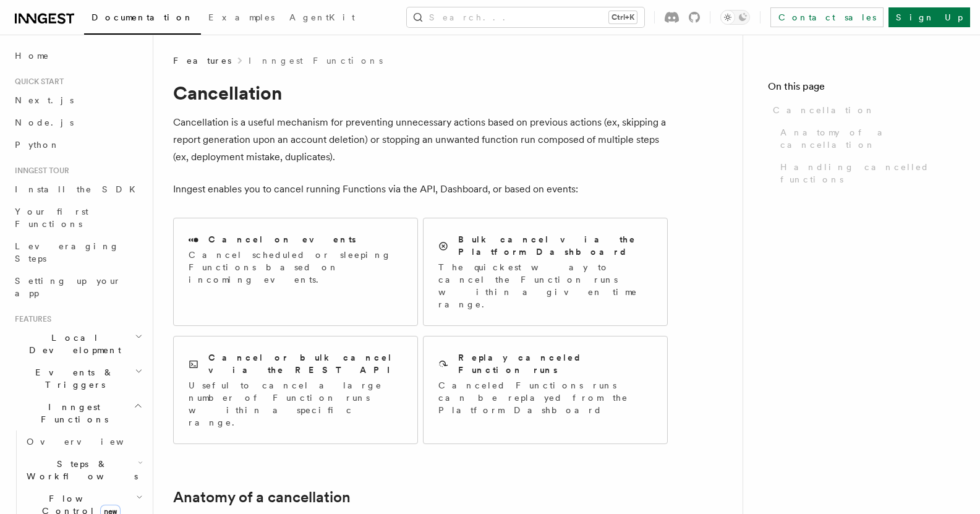 The width and height of the screenshot is (980, 514). Describe the element at coordinates (32, 56) in the screenshot. I see `span: Home` at that location.